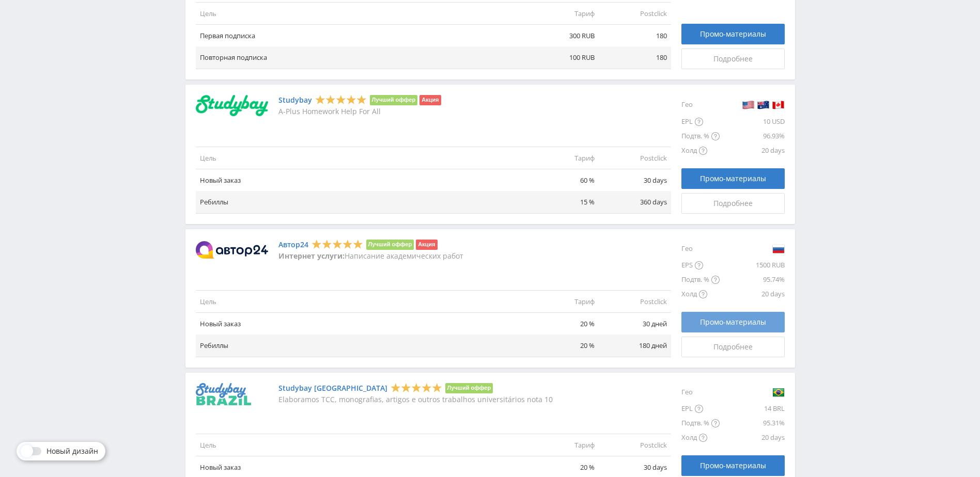  Describe the element at coordinates (752, 409) in the screenshot. I see `div: 14 BRL` at that location.